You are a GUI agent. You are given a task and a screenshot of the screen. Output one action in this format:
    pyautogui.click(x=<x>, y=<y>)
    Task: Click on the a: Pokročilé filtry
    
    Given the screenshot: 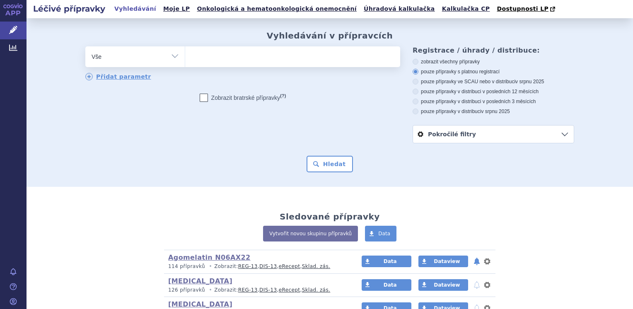 What is the action you would take?
    pyautogui.click(x=493, y=134)
    